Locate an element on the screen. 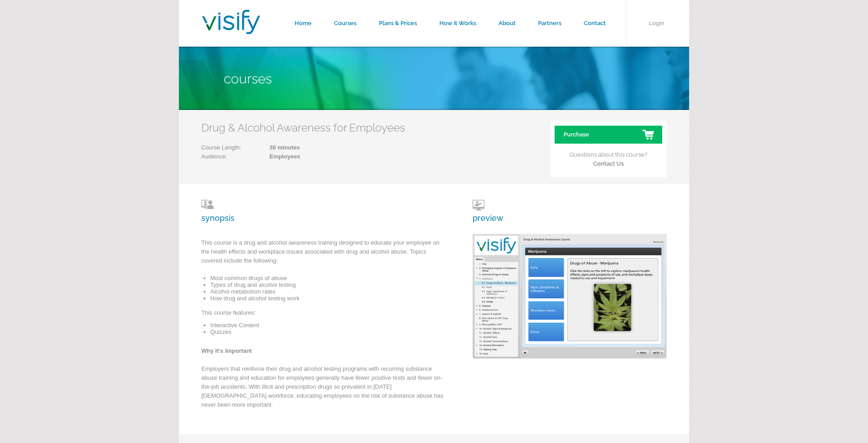 This screenshot has width=868, height=443. li: How drug and alcohol testing work is located at coordinates (327, 298).